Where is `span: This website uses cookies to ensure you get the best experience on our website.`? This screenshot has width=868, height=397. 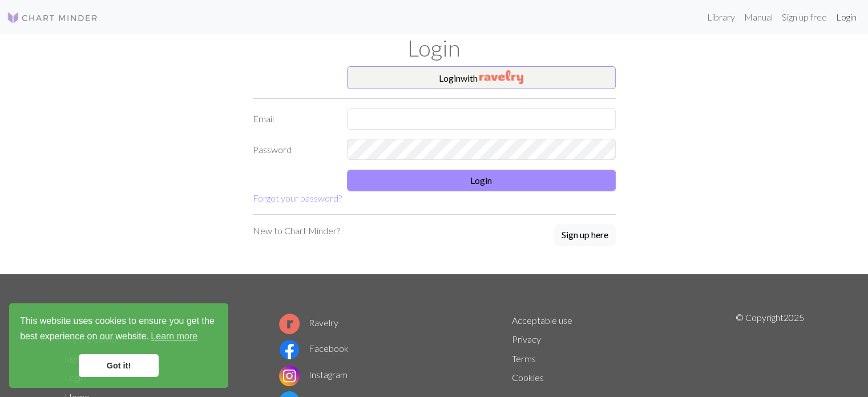
span: This website uses cookies to ensure you get the best experience on our website. is located at coordinates (119, 329).